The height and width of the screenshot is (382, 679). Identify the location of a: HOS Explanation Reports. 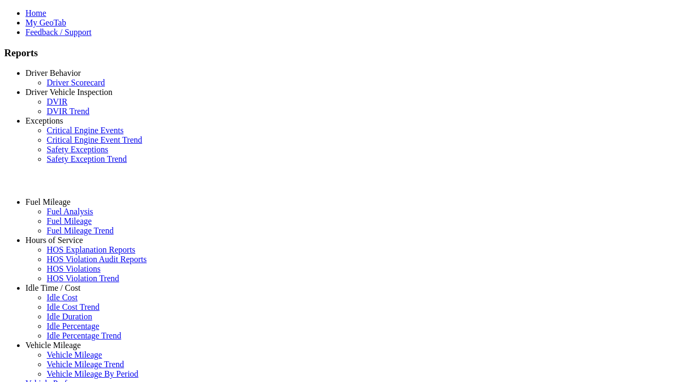
(91, 249).